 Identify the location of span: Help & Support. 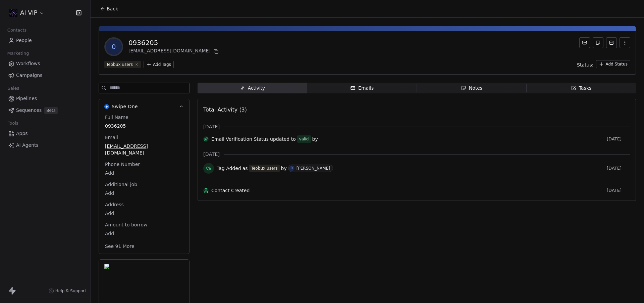
(71, 291).